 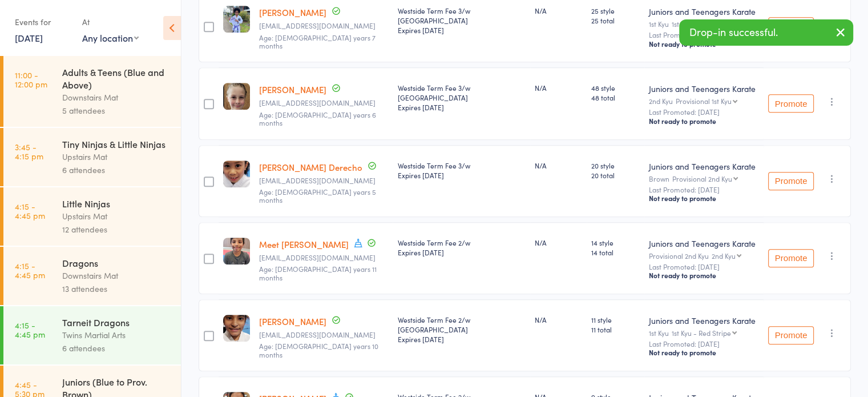 What do you see at coordinates (117, 203) in the screenshot?
I see `div: Little Ninjas` at bounding box center [117, 203].